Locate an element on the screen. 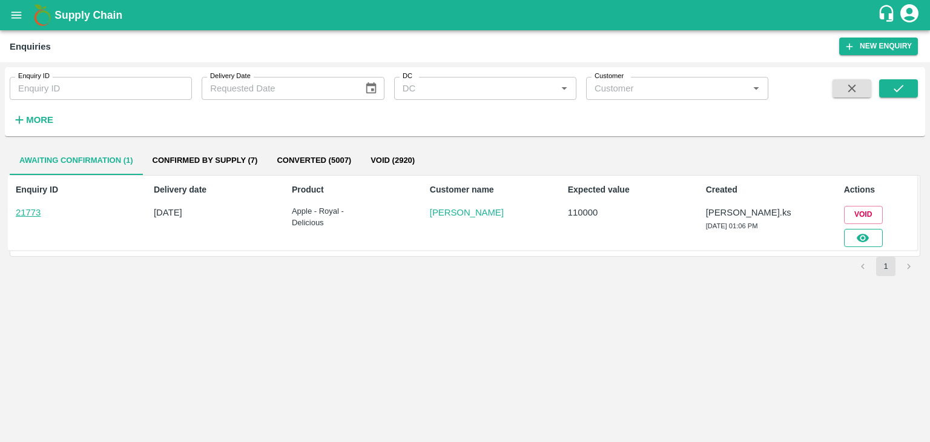 Image resolution: width=930 pixels, height=442 pixels. button: More is located at coordinates (33, 120).